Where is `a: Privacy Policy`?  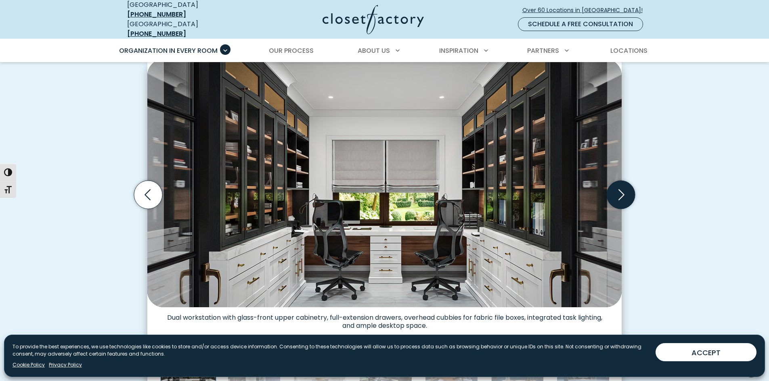 a: Privacy Policy is located at coordinates (65, 365).